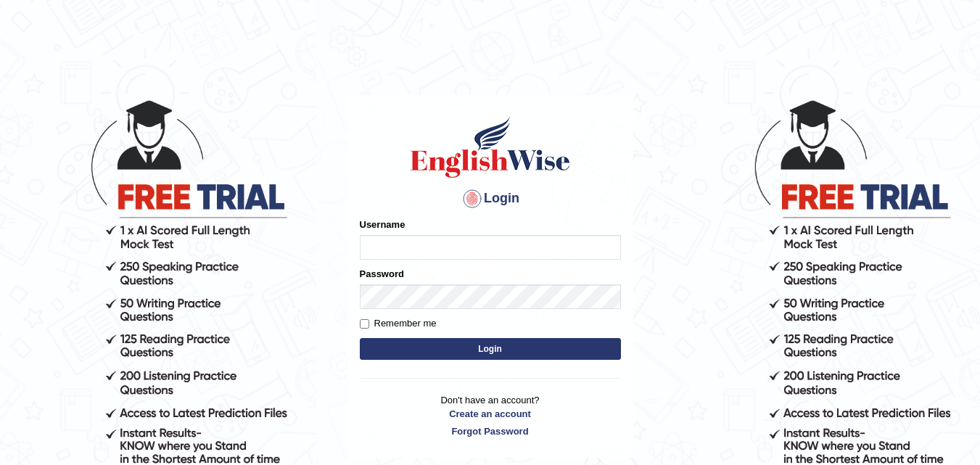  Describe the element at coordinates (490, 432) in the screenshot. I see `a: Forgot Password` at that location.